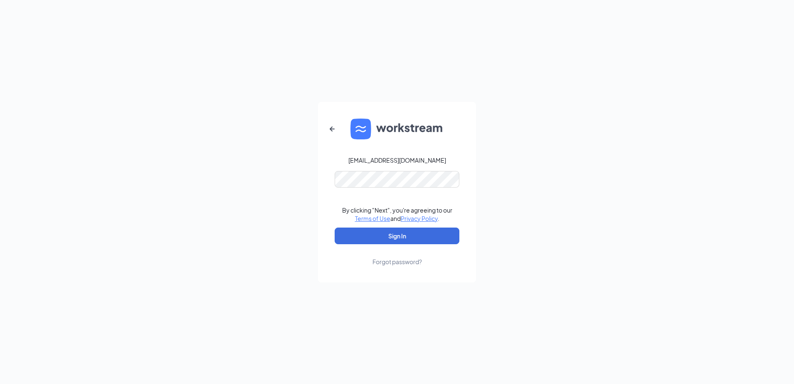  Describe the element at coordinates (373, 218) in the screenshot. I see `a: Terms of Use` at that location.